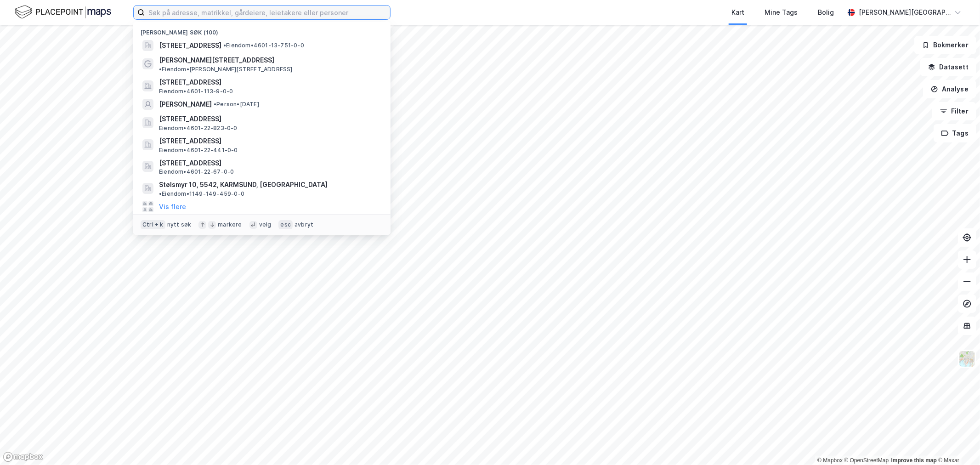 This screenshot has width=980, height=465. I want to click on div: esc, so click(285, 225).